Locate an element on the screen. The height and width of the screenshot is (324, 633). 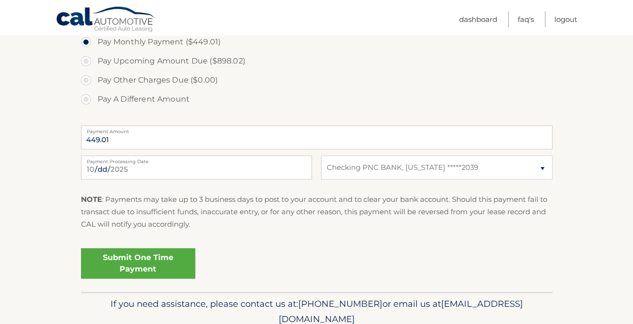
label: Payment Amount is located at coordinates (317, 129).